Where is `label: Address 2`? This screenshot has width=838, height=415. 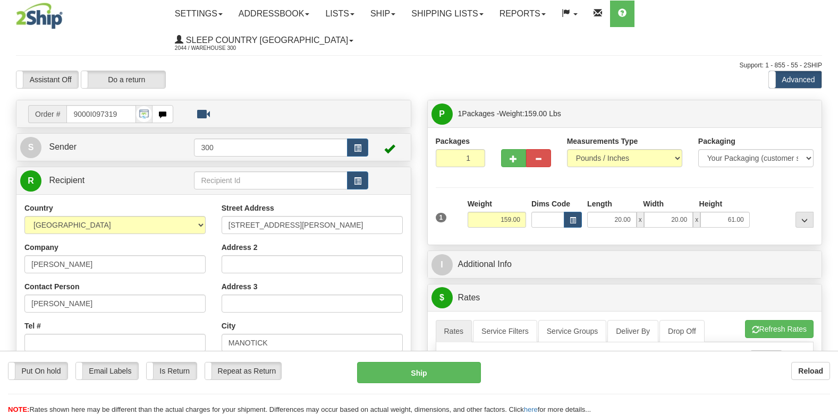
label: Address 2 is located at coordinates (240, 248).